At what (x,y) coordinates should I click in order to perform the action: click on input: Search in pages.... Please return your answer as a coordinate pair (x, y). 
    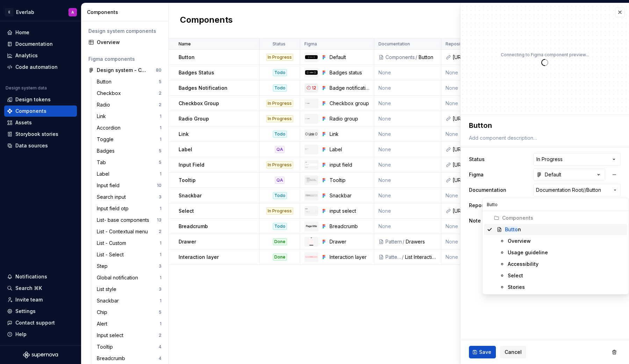
    Looking at the image, I should click on (555, 204).